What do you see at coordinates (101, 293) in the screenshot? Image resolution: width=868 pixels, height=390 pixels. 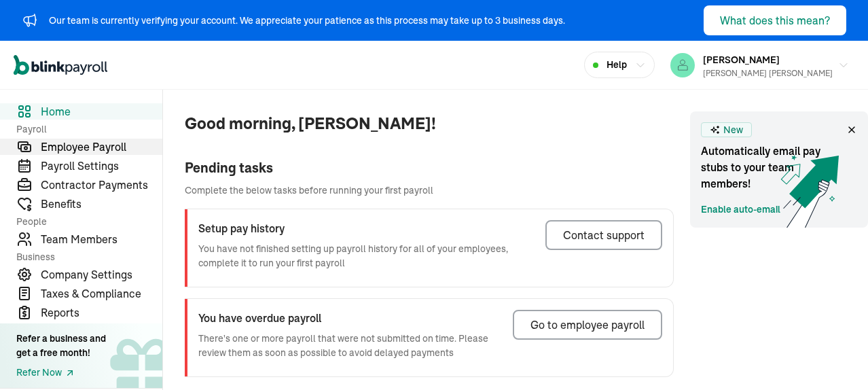 I see `span: Taxes & Compliance` at bounding box center [101, 293].